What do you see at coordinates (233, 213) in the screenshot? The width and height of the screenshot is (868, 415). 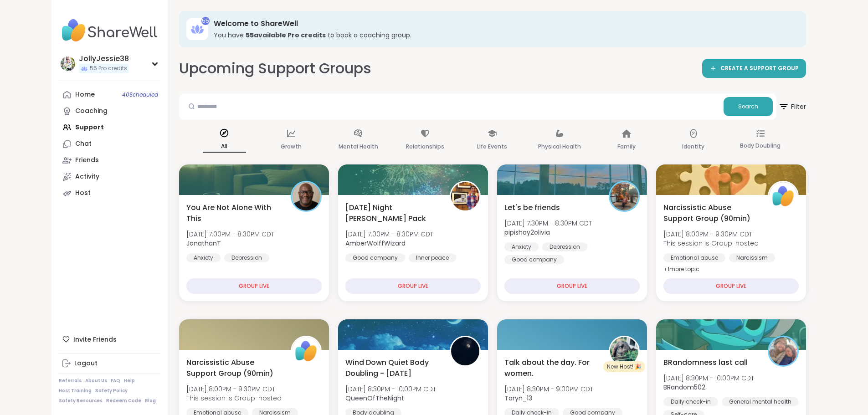 I see `span: You Are Not Alone With This` at bounding box center [233, 213].